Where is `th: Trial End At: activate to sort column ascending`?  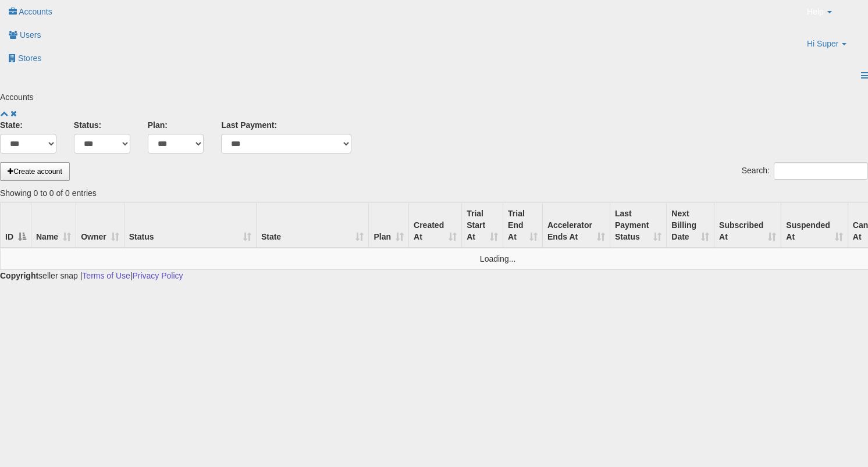
th: Trial End At: activate to sort column ascending is located at coordinates (523, 226).